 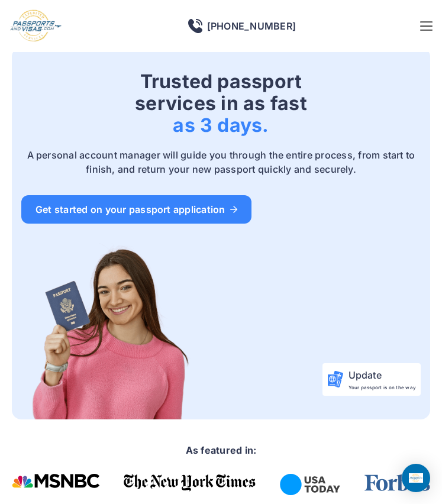 What do you see at coordinates (136, 210) in the screenshot?
I see `span: Get started on your passport application` at bounding box center [136, 210].